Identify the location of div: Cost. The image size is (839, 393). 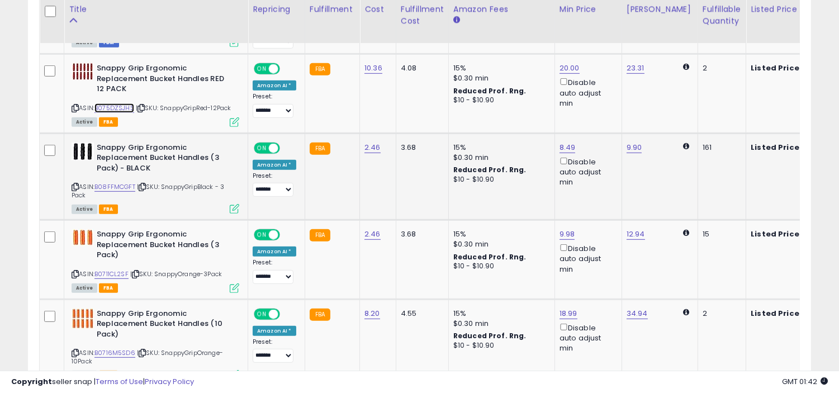
(378, 9).